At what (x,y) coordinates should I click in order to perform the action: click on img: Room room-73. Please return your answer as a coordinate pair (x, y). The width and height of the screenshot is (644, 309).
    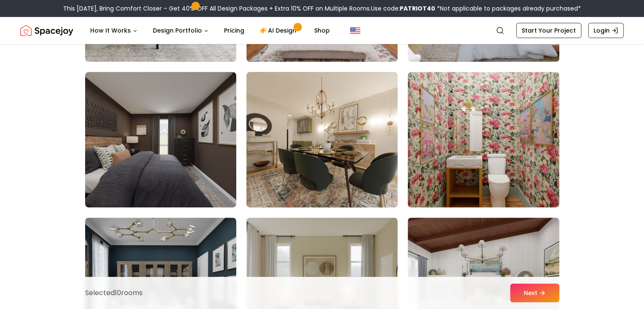
    Looking at the image, I should click on (161, 140).